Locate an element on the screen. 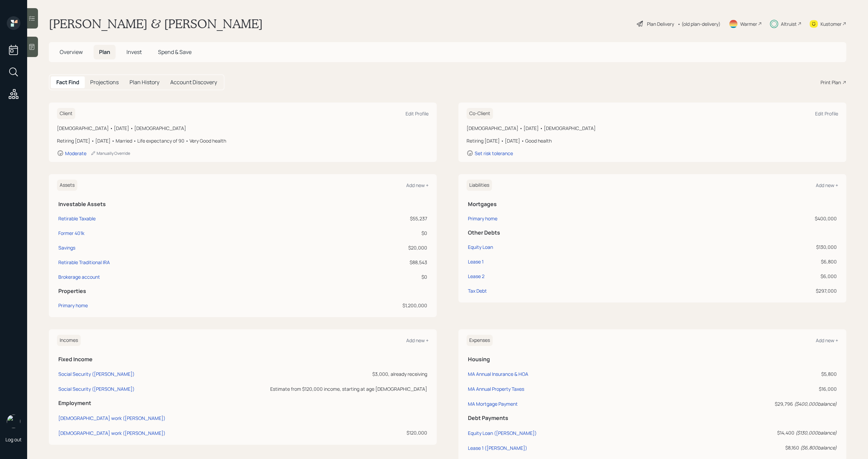  div: $20,000 is located at coordinates (366, 248).